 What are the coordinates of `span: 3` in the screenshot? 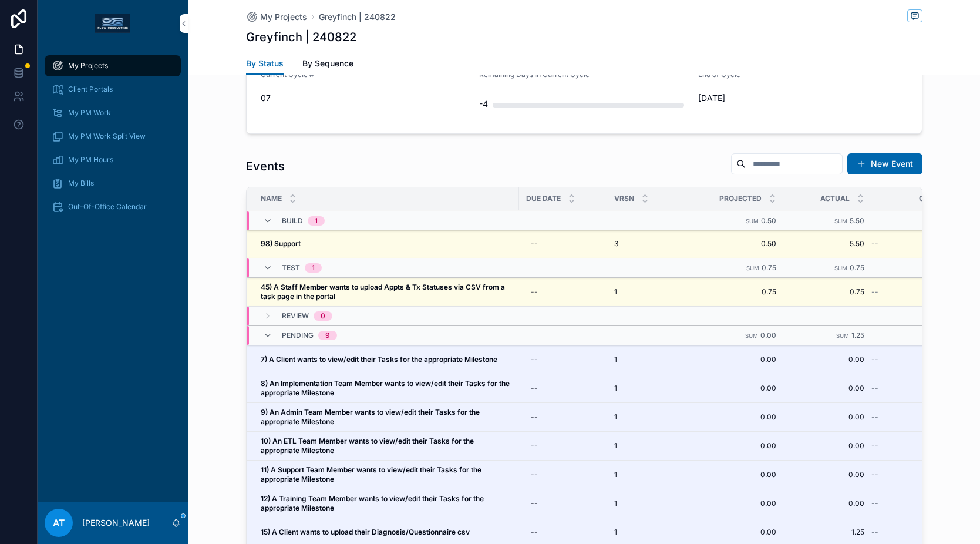 It's located at (616, 243).